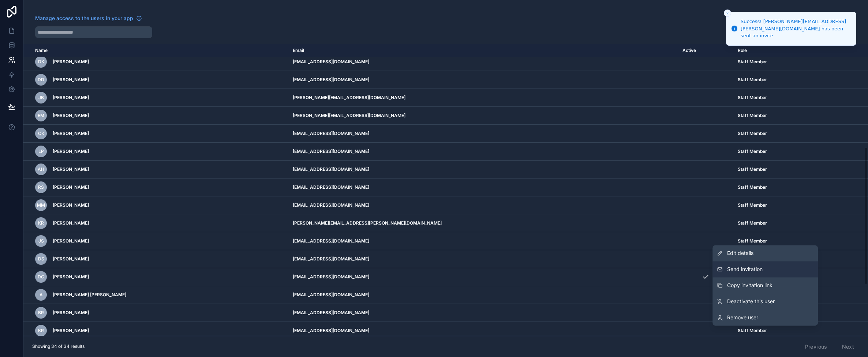 The width and height of the screenshot is (868, 357). I want to click on a: Remove user, so click(765, 317).